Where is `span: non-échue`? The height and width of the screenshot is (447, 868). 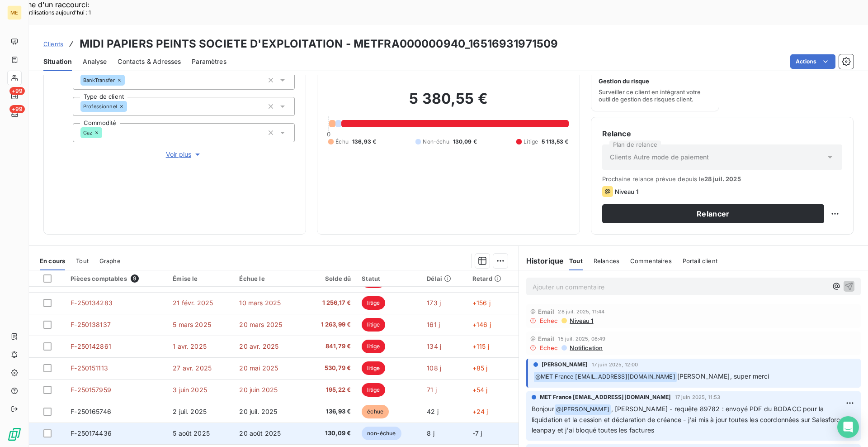 span: non-échue is located at coordinates (381, 433).